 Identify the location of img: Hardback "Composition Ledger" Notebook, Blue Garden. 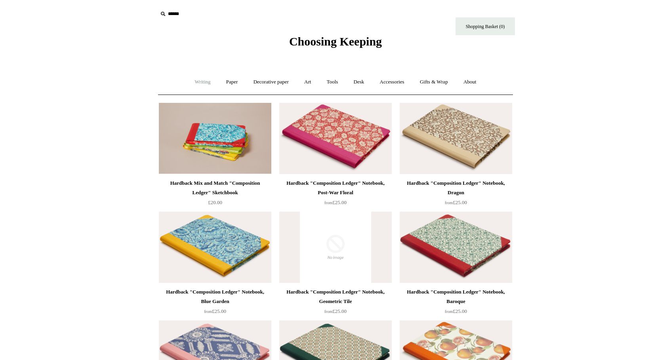
(215, 247).